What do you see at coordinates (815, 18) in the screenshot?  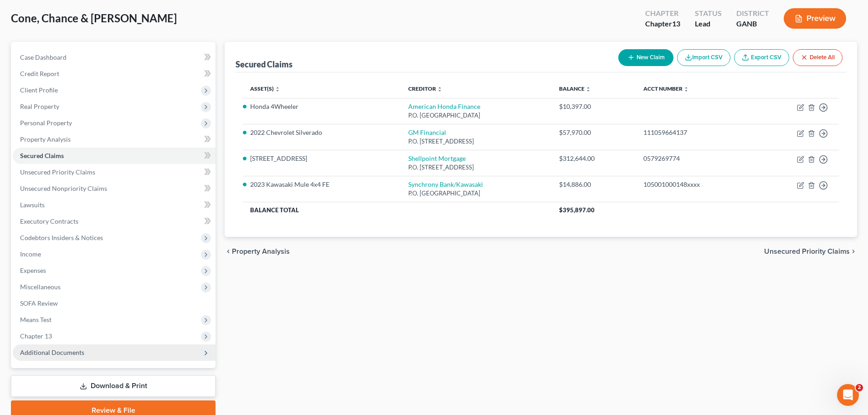 I see `button: Preview` at bounding box center [815, 18].